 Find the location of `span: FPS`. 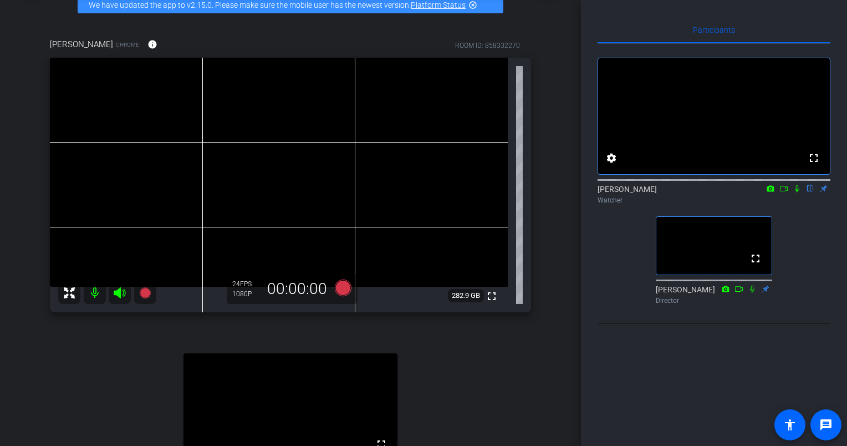

span: FPS is located at coordinates (246, 284).